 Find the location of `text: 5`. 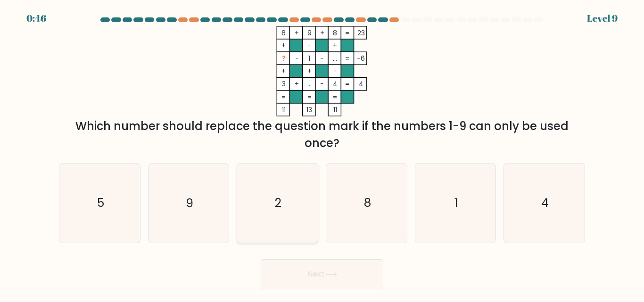

text: 5 is located at coordinates (100, 203).